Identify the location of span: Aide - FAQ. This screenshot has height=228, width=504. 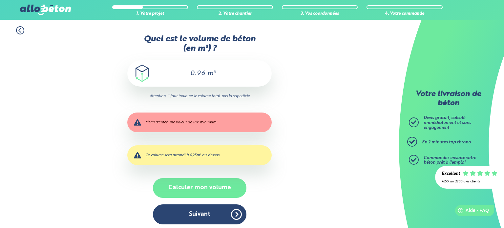
(32, 8).